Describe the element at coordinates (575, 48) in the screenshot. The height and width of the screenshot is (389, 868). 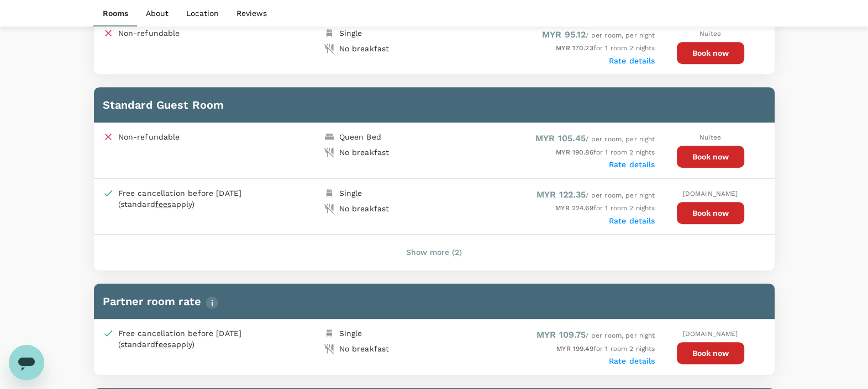
I see `span: MYR 170.23` at that location.